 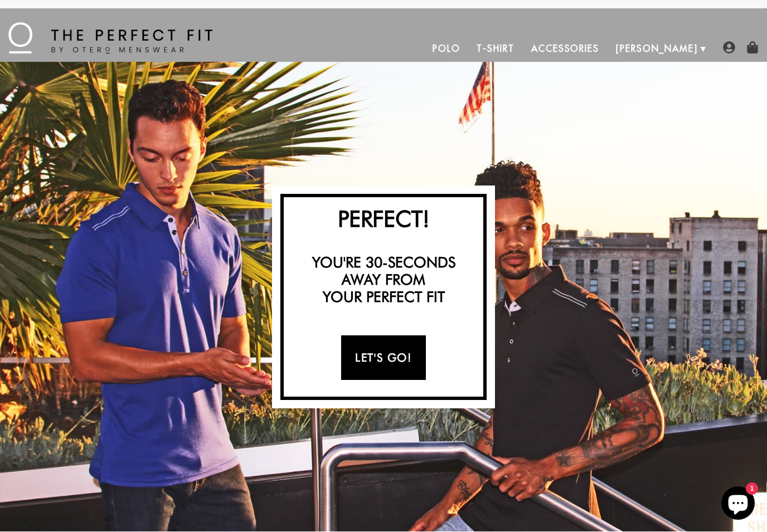 What do you see at coordinates (753, 48) in the screenshot?
I see `img: shopping-bag-icon.png` at bounding box center [753, 48].